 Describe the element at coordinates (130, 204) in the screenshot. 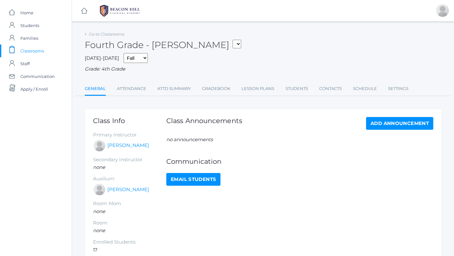

I see `h5: Room Mom` at that location.